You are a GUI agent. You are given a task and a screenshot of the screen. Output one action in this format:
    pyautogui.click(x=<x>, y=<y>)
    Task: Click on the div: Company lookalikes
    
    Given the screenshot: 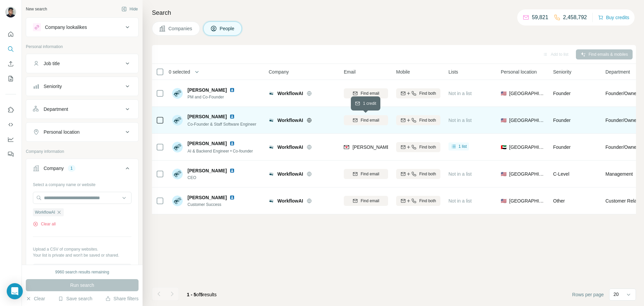 What is the action you would take?
    pyautogui.click(x=65, y=28)
    